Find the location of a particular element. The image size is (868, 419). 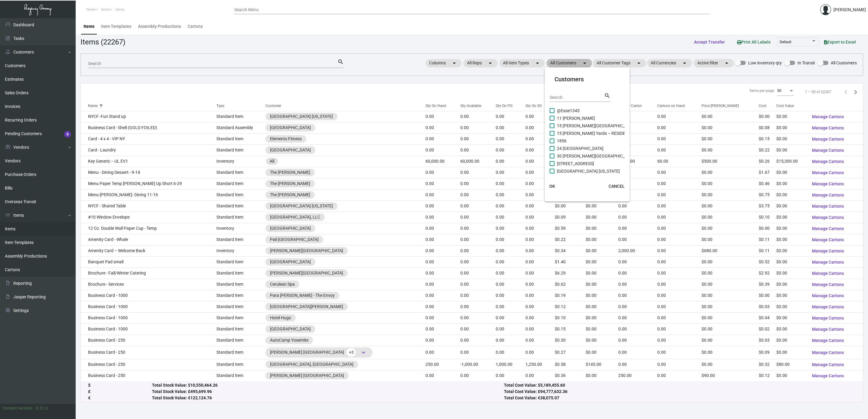

div: 0.51.2 is located at coordinates (42, 408).